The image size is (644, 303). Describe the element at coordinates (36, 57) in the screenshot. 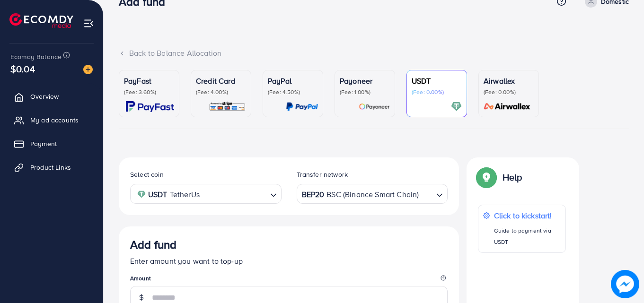

I see `span: Ecomdy Balance` at that location.